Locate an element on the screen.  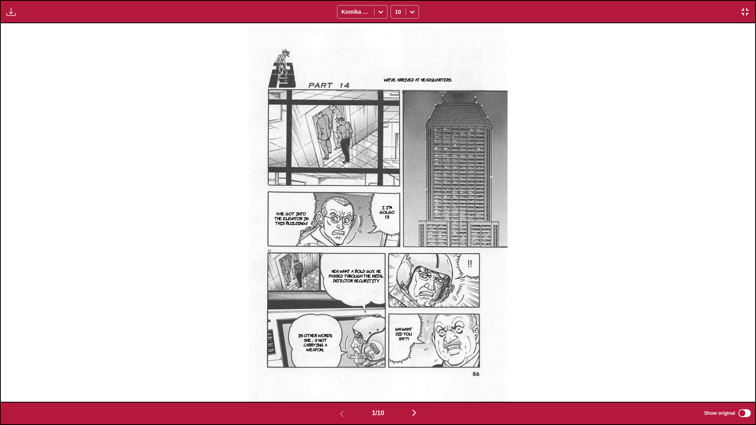
p: In other words, she」s not carrying a weapon... is located at coordinates (316, 342).